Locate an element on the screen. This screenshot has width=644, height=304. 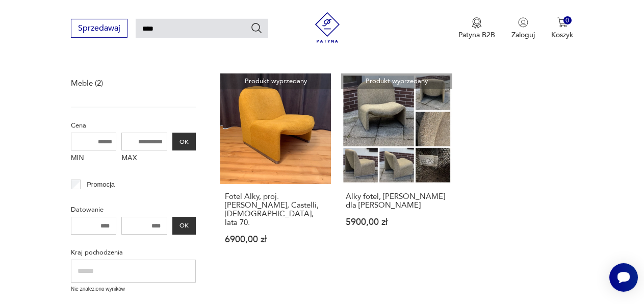
button: Zaloguj is located at coordinates (523, 28).